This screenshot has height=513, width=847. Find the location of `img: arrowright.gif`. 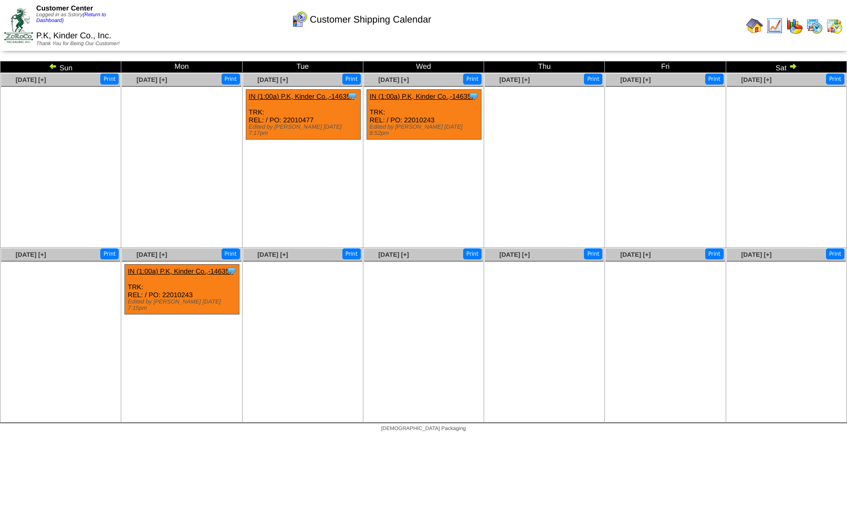

img: arrowright.gif is located at coordinates (792, 66).